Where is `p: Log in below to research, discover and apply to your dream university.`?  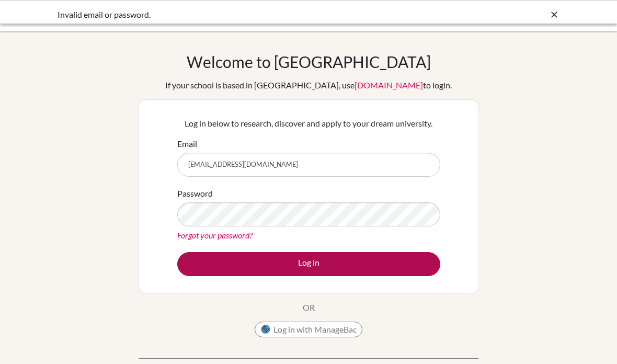
p: Log in below to research, discover and apply to your dream university. is located at coordinates (308, 124).